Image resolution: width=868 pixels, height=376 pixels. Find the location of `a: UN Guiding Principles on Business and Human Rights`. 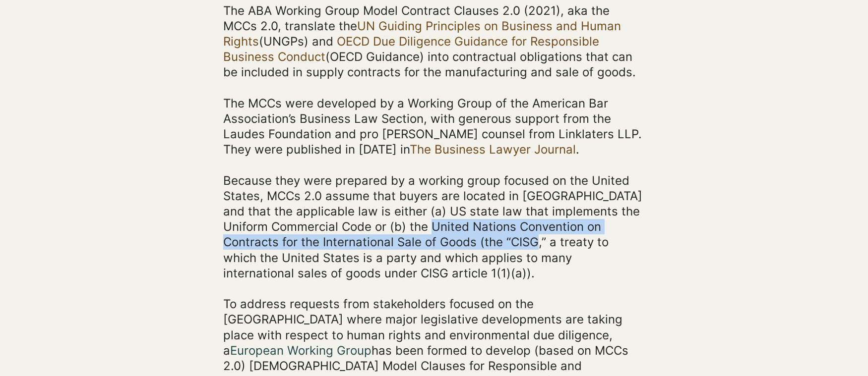

a: UN Guiding Principles on Business and Human Rights is located at coordinates (422, 34).